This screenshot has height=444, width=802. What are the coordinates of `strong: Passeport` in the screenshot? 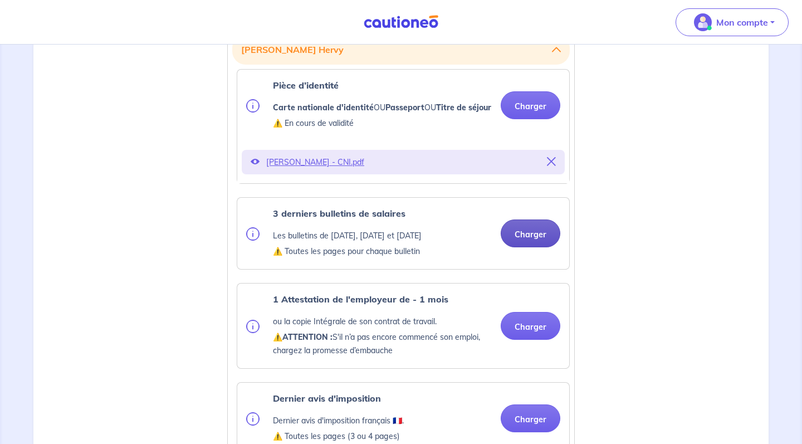 It's located at (405, 107).